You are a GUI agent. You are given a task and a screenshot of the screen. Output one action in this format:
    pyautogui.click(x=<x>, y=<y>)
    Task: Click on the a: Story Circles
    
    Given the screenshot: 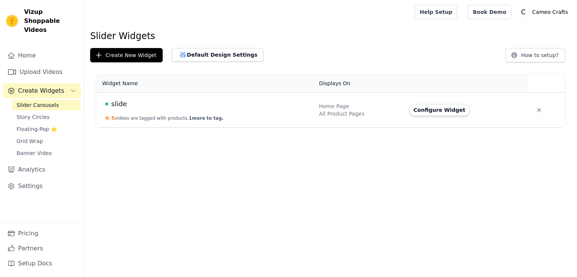 What is the action you would take?
    pyautogui.click(x=46, y=117)
    